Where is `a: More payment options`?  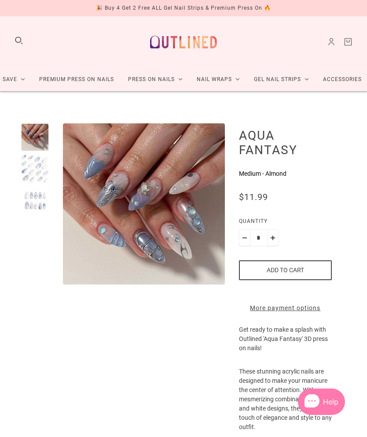
a: More payment options is located at coordinates (286, 308).